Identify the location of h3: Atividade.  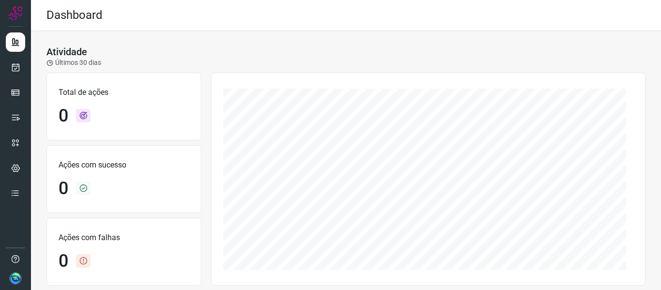
(67, 52).